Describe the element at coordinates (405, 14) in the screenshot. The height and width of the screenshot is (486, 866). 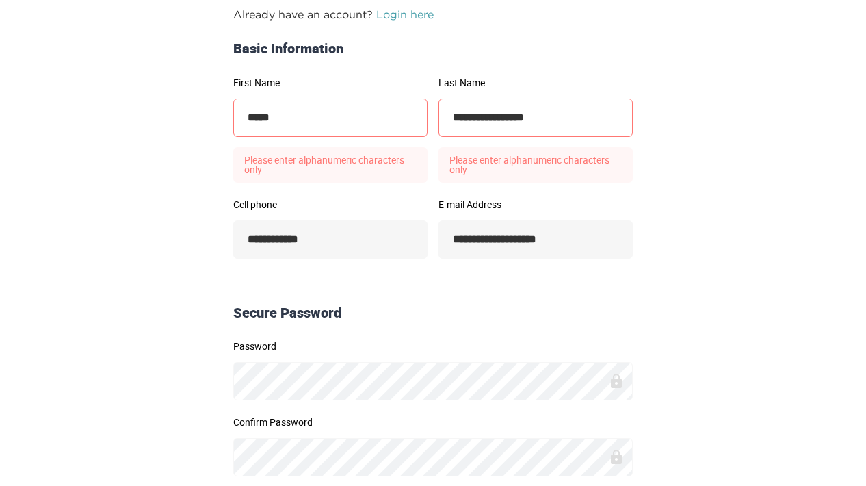
I see `a: Login here` at that location.